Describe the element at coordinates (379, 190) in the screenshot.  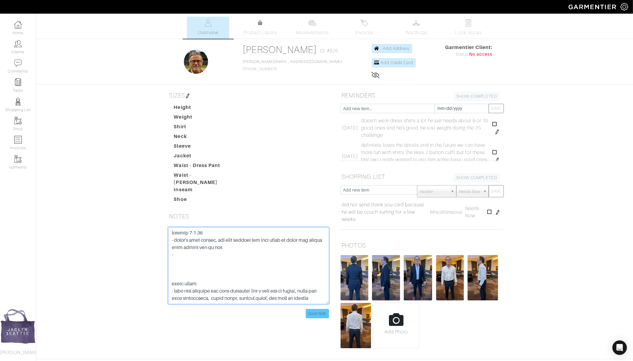
I see `input: Add new item` at that location.